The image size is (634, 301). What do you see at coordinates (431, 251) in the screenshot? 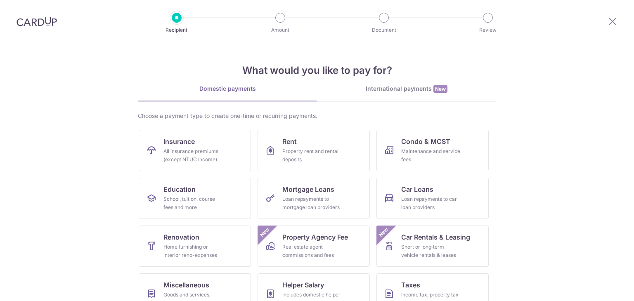
I see `div: Short or long‑term vehicle rentals & leases` at bounding box center [431, 251].